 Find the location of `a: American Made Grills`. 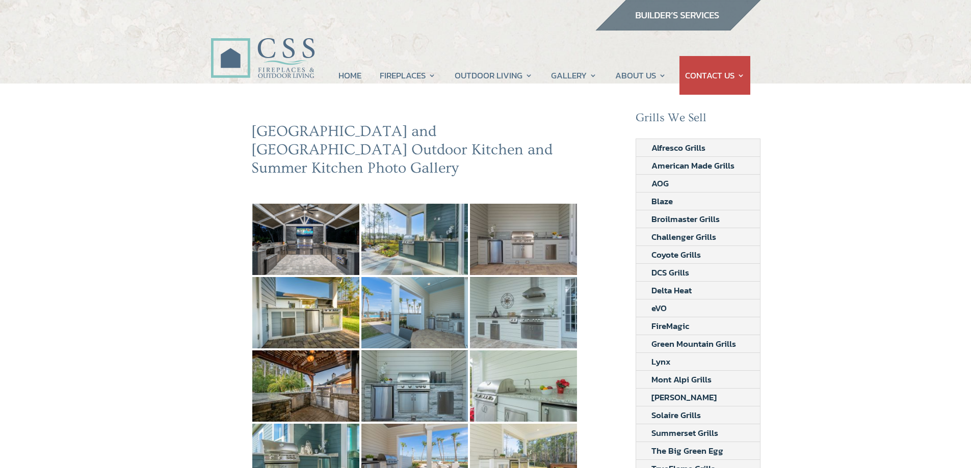

a: American Made Grills is located at coordinates (693, 166).